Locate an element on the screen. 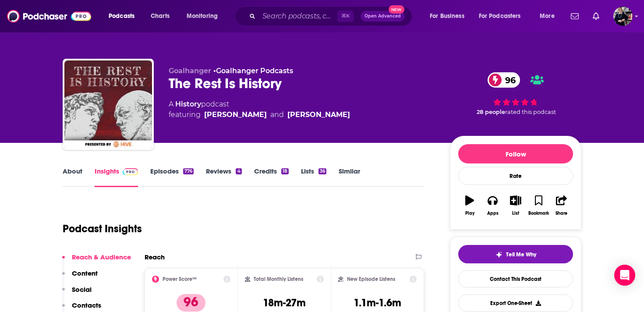  p: Social is located at coordinates (81, 289).